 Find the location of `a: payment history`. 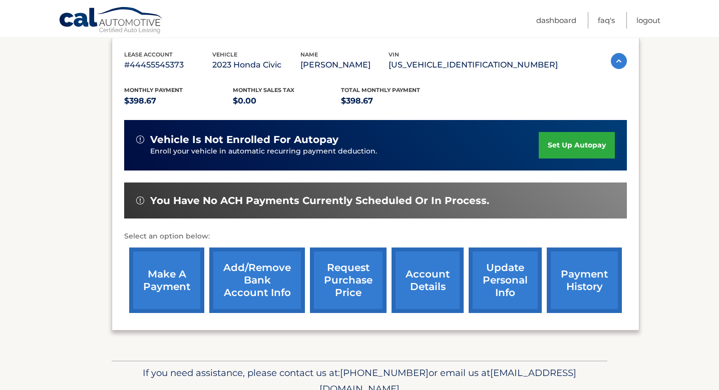

a: payment history is located at coordinates (584, 280).